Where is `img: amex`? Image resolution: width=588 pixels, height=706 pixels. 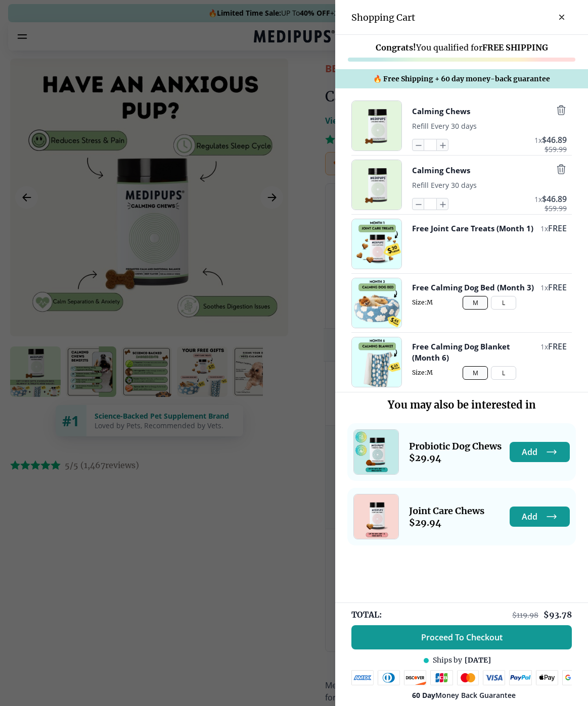
img: amex is located at coordinates (362, 678).